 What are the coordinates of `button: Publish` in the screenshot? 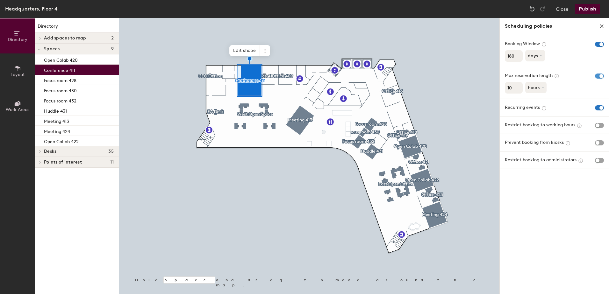 It's located at (587, 9).